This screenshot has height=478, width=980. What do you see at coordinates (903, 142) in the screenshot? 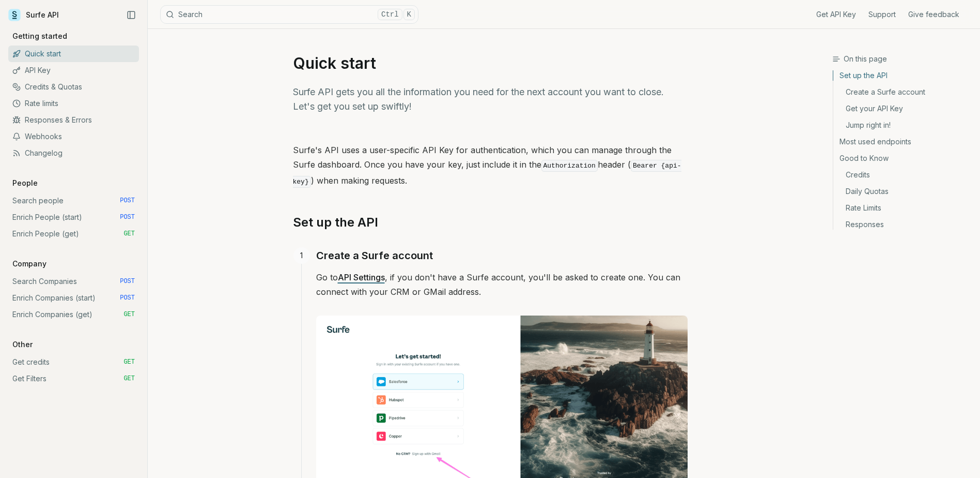
I see `a: Most used endpoints` at bounding box center [903, 142].